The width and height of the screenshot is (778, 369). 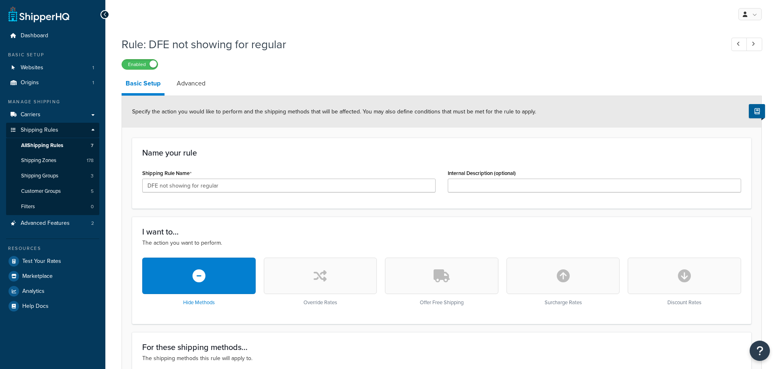 What do you see at coordinates (442, 347) in the screenshot?
I see `h3: For these shipping methods...` at bounding box center [442, 347].